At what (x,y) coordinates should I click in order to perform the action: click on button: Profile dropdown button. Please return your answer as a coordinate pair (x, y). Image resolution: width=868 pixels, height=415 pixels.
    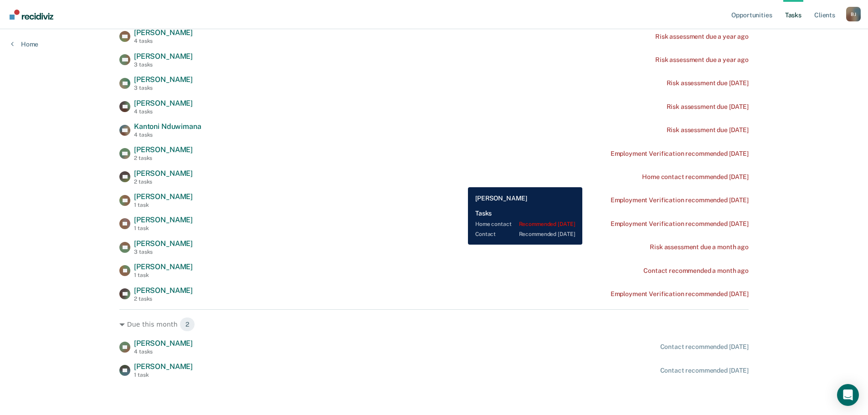
    Looking at the image, I should click on (854, 14).